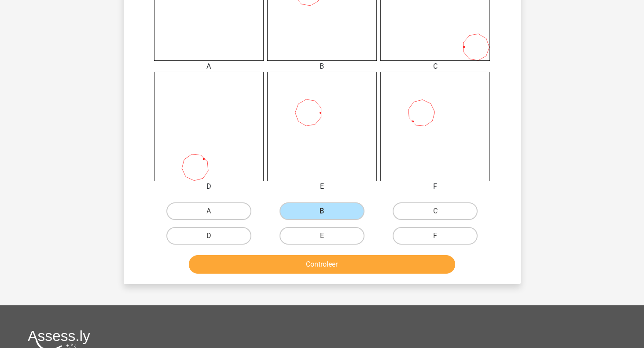  What do you see at coordinates (435, 66) in the screenshot?
I see `div: C` at bounding box center [435, 66].